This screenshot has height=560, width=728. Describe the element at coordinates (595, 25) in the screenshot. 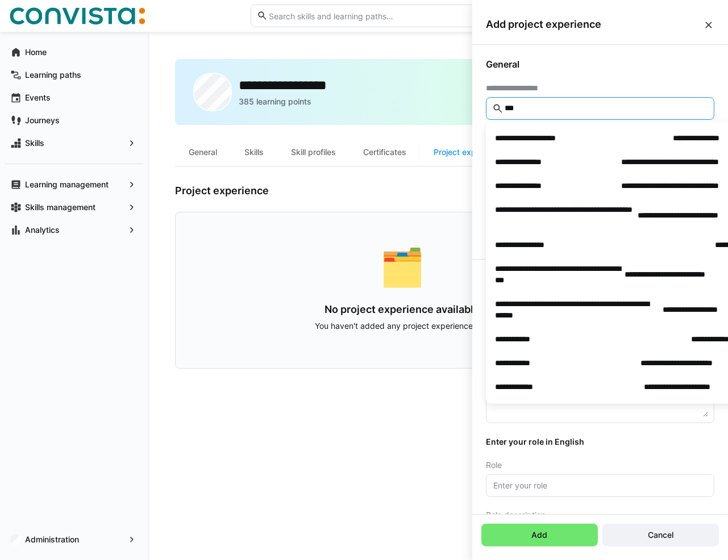

I see `span: Add project experience` at that location.